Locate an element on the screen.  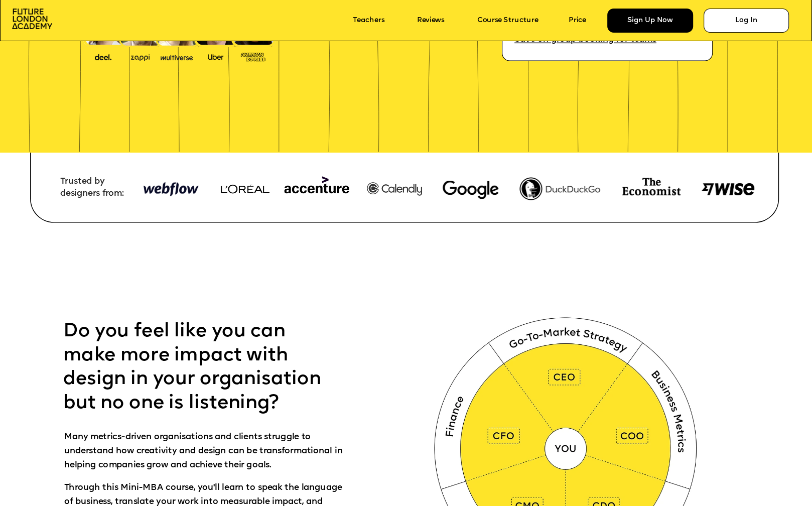
img: image-b2f1584c-cbf7-4a77-bbe0-f56ae6ee31f2.png is located at coordinates (140, 56).